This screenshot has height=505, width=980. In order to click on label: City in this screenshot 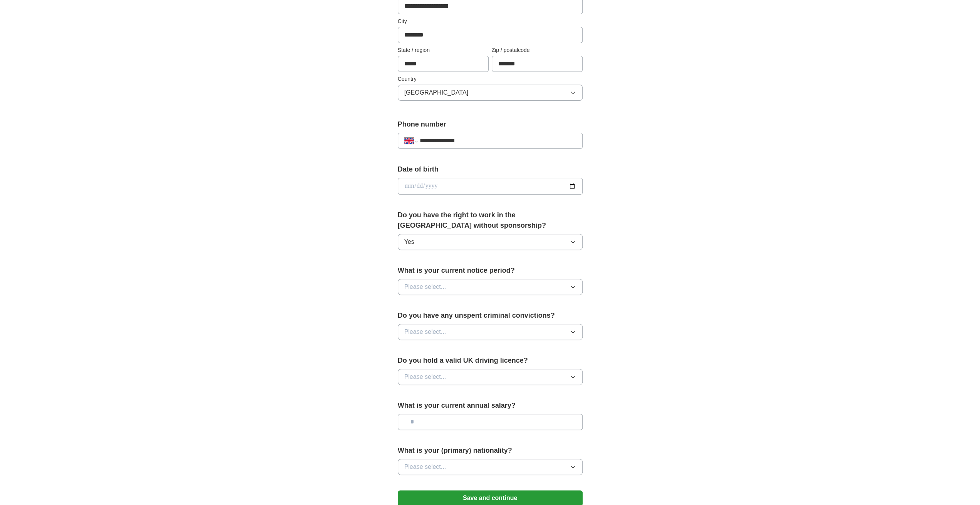, I will do `click(490, 21)`.